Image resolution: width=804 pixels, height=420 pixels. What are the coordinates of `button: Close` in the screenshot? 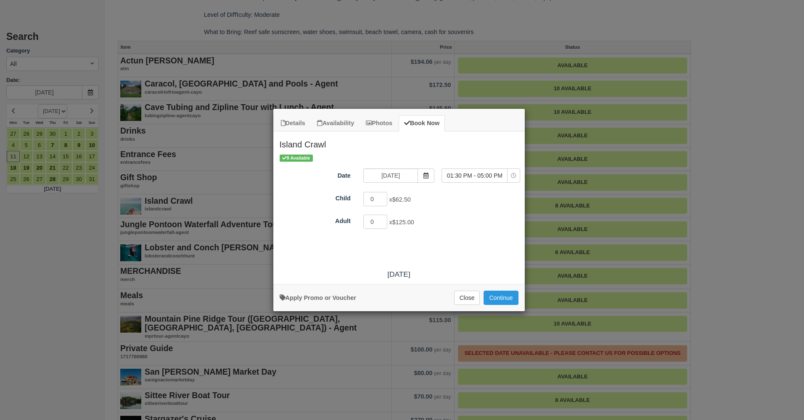 It's located at (467, 298).